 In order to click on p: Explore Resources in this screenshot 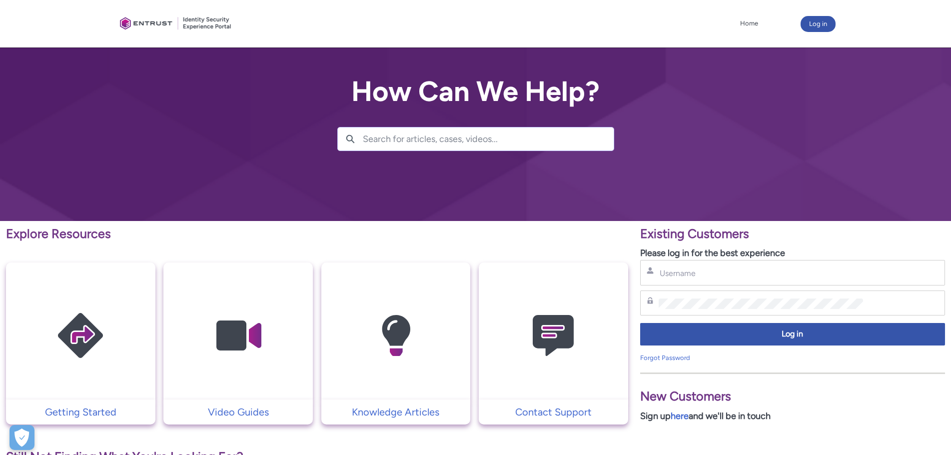, I will do `click(317, 234)`.